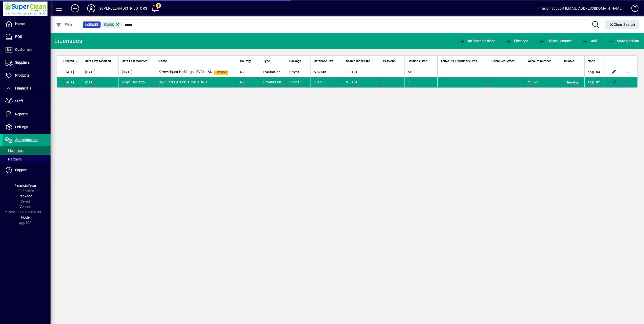 This screenshot has height=324, width=644. I want to click on span: Country, so click(245, 62).